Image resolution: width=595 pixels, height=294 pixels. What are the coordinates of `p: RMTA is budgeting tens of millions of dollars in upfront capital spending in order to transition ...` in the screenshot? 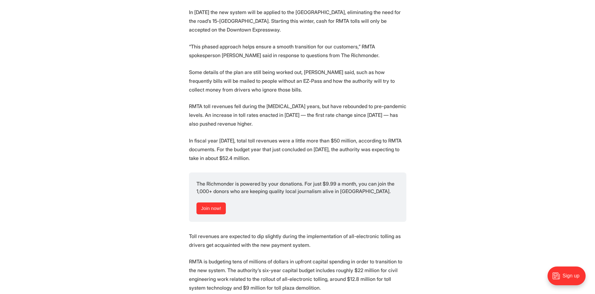 It's located at (298, 275).